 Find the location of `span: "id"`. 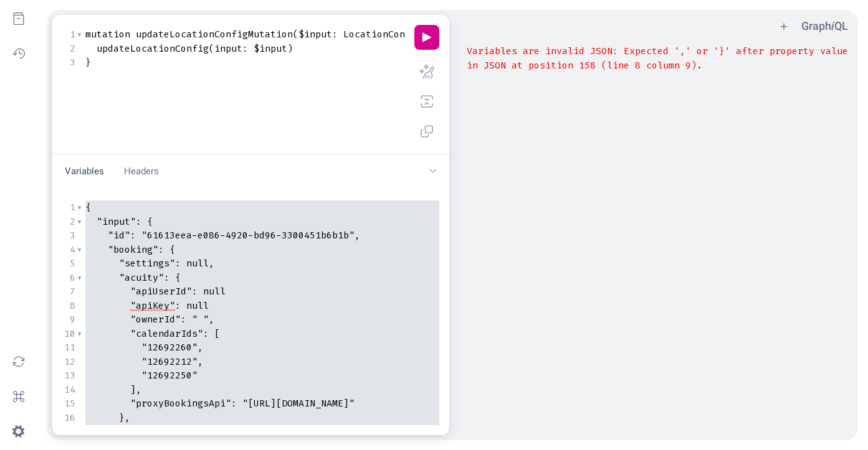

span: "id" is located at coordinates (119, 236).